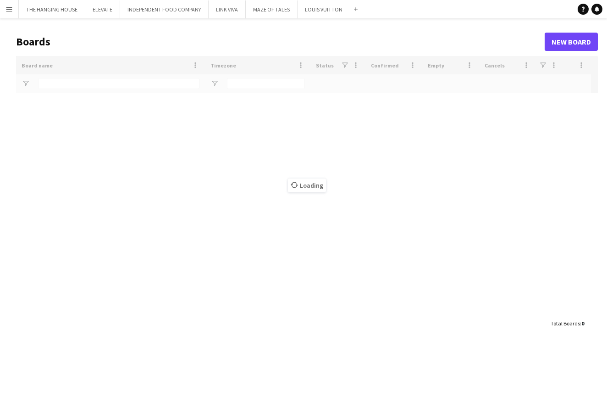 The width and height of the screenshot is (607, 397). I want to click on h1: Boards, so click(280, 42).